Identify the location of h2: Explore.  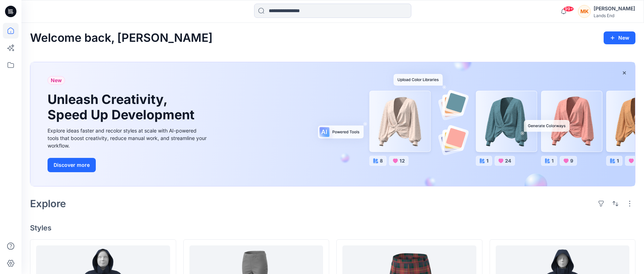
(48, 204).